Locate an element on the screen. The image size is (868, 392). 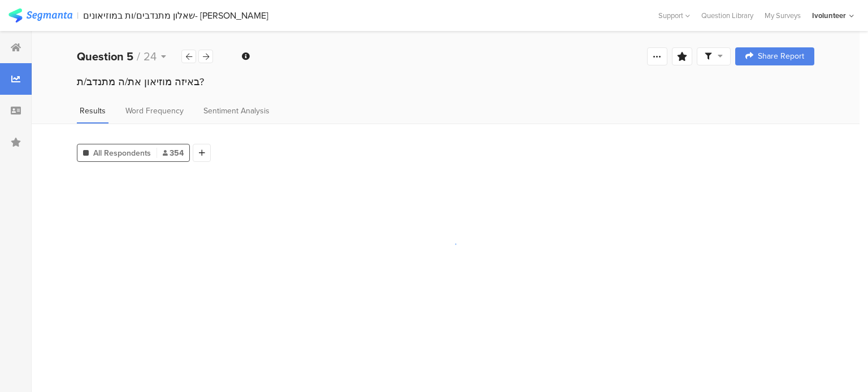
b: Question 5 is located at coordinates (105, 56).